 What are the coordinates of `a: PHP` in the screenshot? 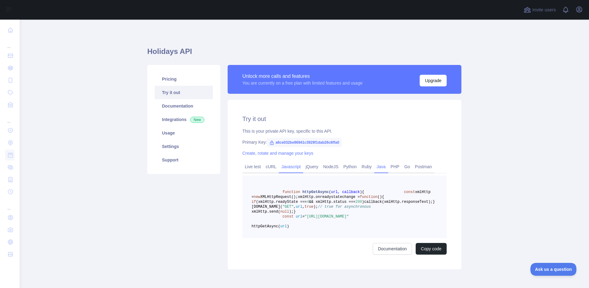 It's located at (395, 167).